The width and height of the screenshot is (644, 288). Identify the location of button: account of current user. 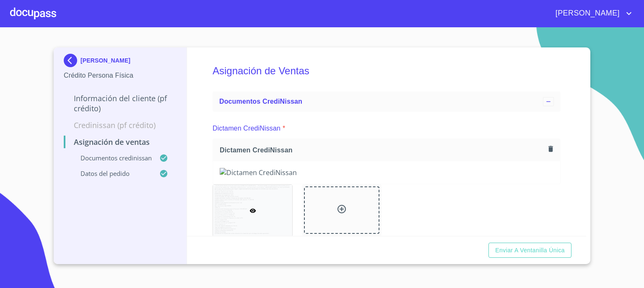
(592, 14).